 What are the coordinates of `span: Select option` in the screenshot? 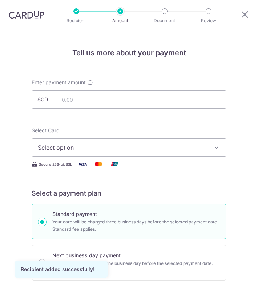 It's located at (124, 148).